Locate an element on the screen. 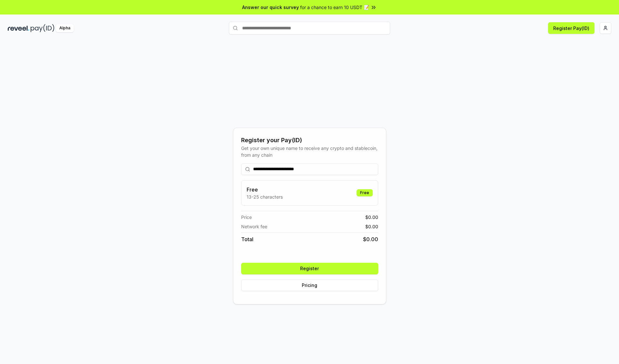  div: Alpha is located at coordinates (65, 28).